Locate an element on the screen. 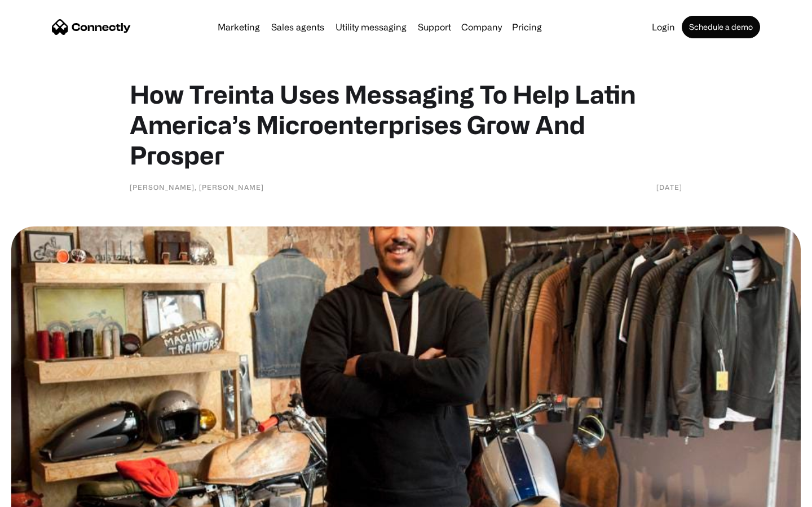  a: Pricing is located at coordinates (527, 27).